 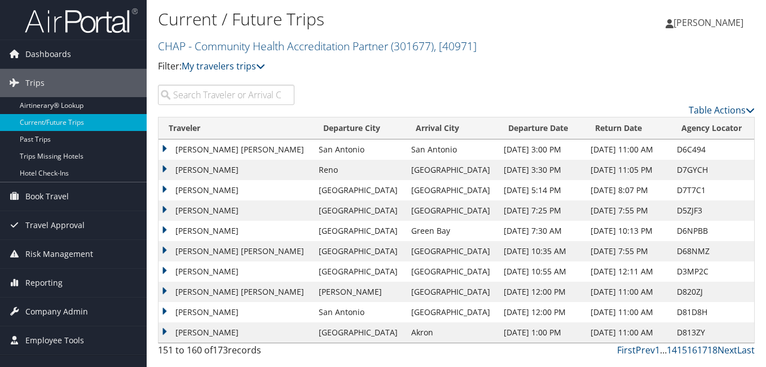 I want to click on img: airportal-logo.png, so click(x=81, y=20).